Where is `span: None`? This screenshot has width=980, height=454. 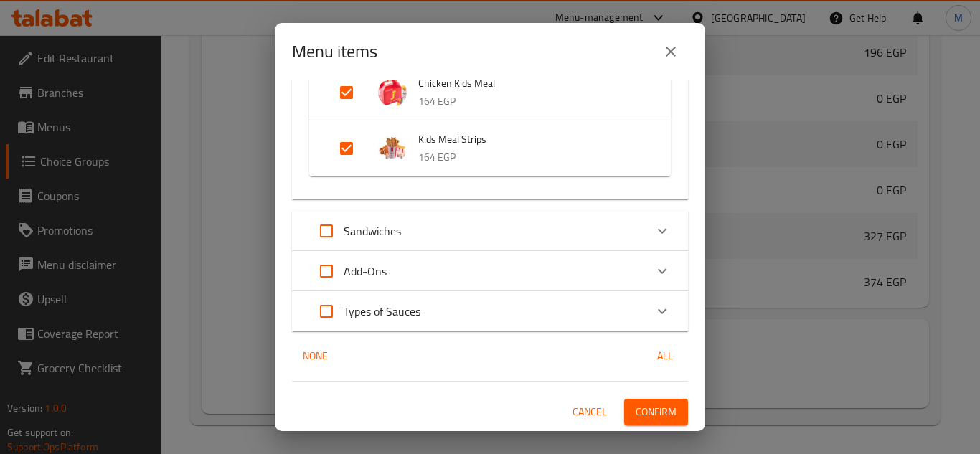
span: None is located at coordinates (315, 356).